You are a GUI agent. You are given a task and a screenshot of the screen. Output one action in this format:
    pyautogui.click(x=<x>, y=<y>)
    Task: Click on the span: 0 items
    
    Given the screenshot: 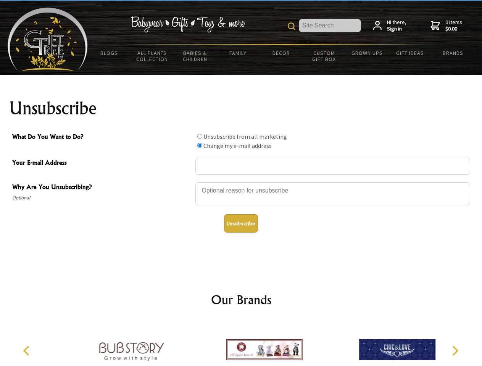 What is the action you would take?
    pyautogui.click(x=453, y=26)
    